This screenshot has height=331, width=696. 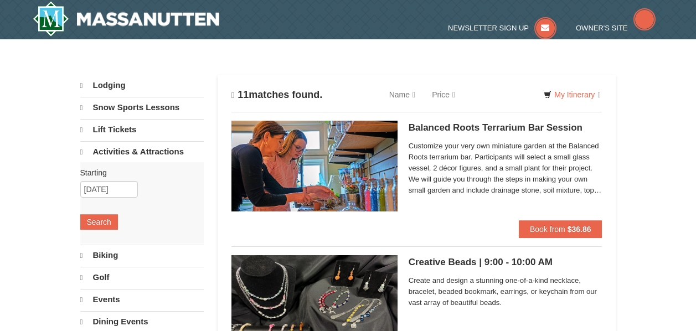 What do you see at coordinates (142, 255) in the screenshot?
I see `a: Biking` at bounding box center [142, 255].